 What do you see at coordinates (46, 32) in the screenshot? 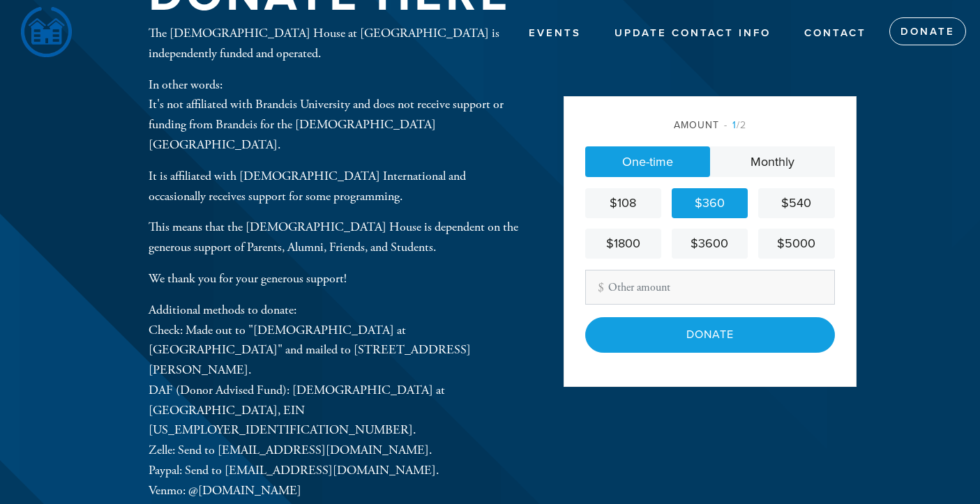
I see `img: LOGO1-removebg-preview.png` at bounding box center [46, 32].